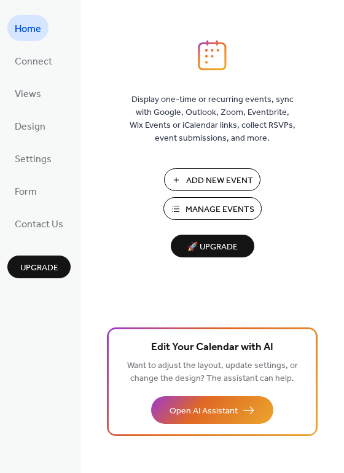 The width and height of the screenshot is (344, 473). What do you see at coordinates (39, 266) in the screenshot?
I see `button: Upgrade` at bounding box center [39, 266].